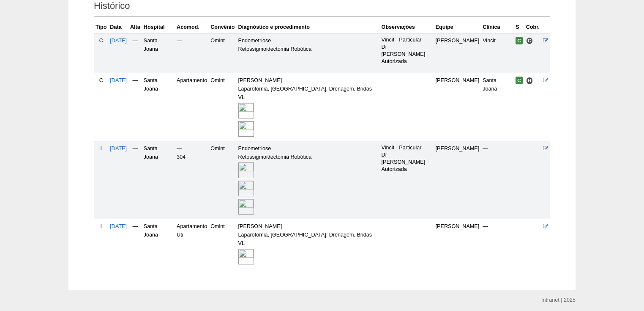  I want to click on th: Diagnóstico e procedimento, so click(308, 27).